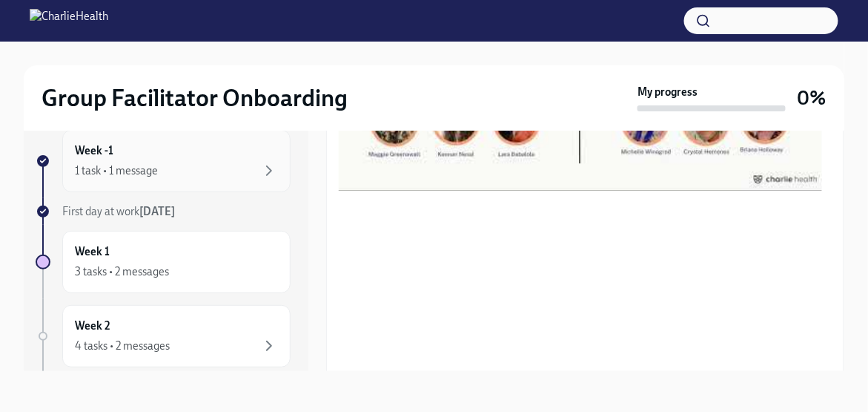 The image size is (868, 412). What do you see at coordinates (811, 98) in the screenshot?
I see `h3: 0%` at bounding box center [811, 98].